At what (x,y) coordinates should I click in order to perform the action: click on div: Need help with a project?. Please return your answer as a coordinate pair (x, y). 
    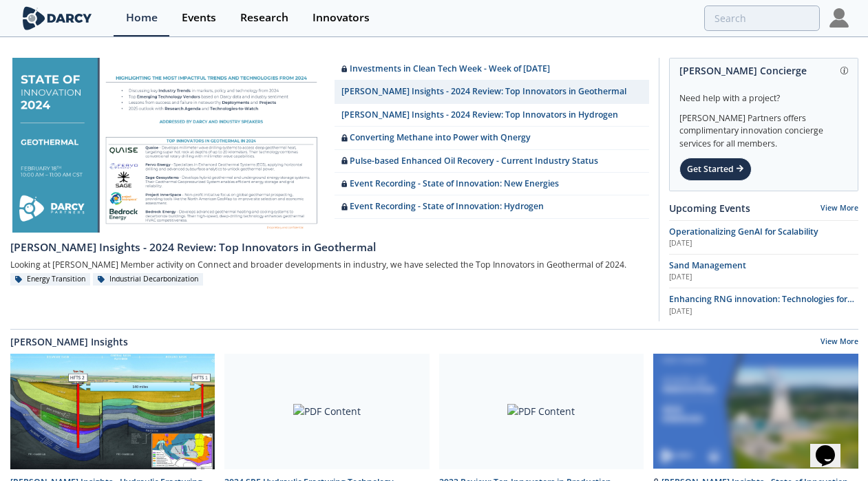
    Looking at the image, I should click on (763, 94).